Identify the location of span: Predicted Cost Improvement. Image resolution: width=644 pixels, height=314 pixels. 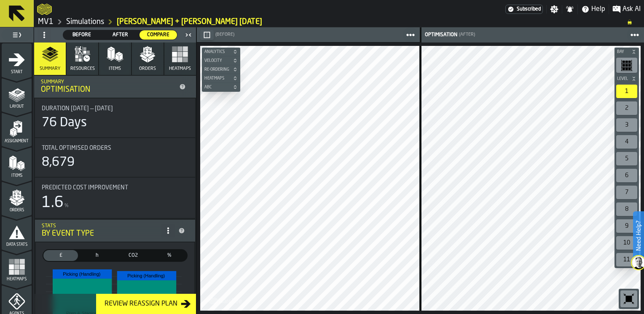
(85, 188).